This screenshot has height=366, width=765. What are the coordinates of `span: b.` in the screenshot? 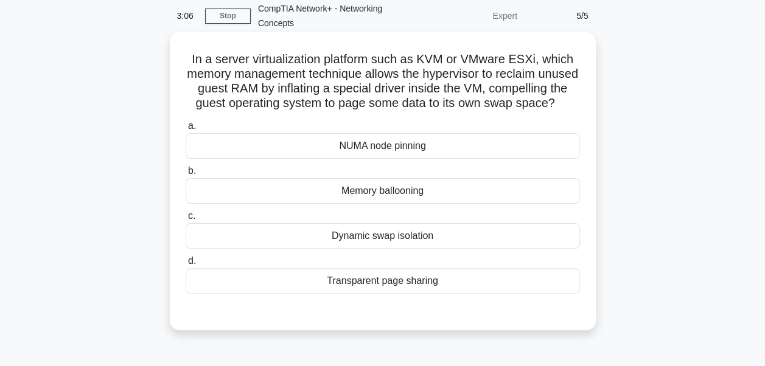 It's located at (192, 170).